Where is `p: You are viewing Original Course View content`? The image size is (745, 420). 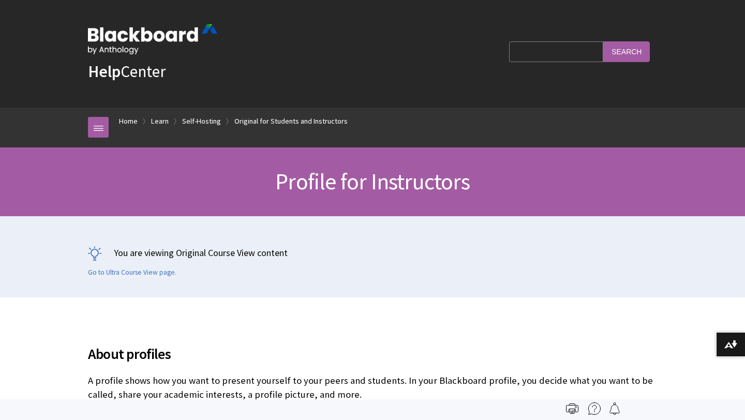 p: You are viewing Original Course View content is located at coordinates (372, 252).